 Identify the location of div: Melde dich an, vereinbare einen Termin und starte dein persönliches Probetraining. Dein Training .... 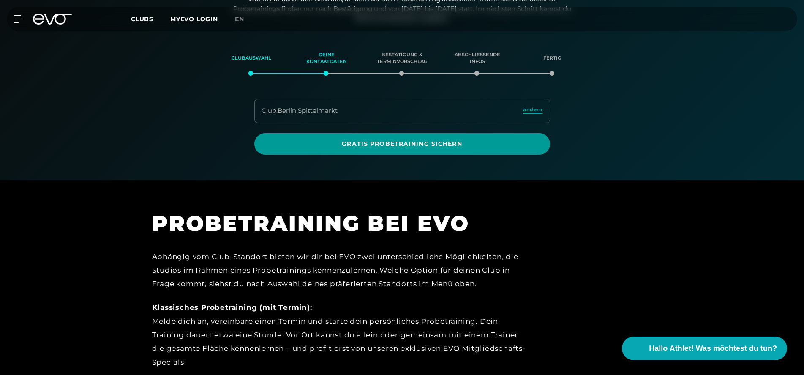
(342, 334).